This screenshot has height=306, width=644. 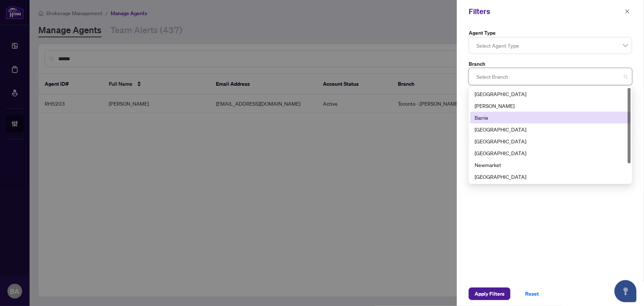 I want to click on div: Richmond Hill, so click(x=550, y=94).